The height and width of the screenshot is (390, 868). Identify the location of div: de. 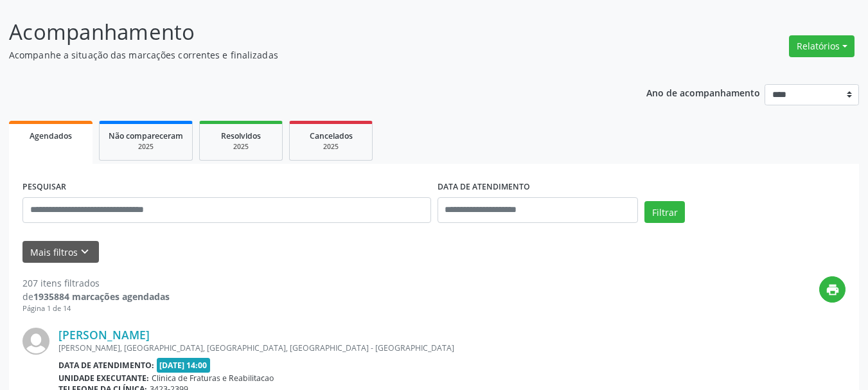
(96, 296).